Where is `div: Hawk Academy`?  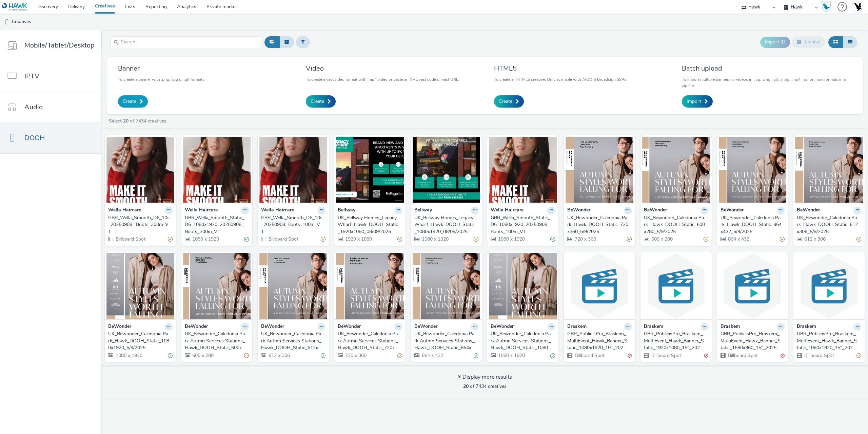
div: Hawk Academy is located at coordinates (826, 7).